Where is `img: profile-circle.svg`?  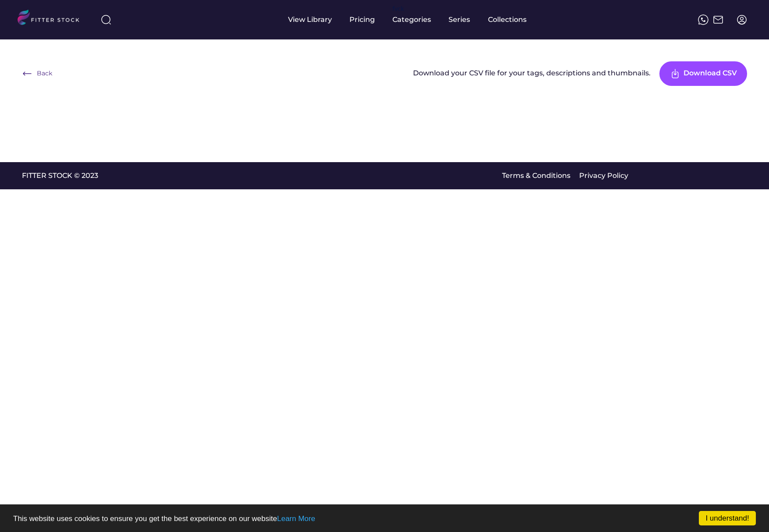 img: profile-circle.svg is located at coordinates (742, 20).